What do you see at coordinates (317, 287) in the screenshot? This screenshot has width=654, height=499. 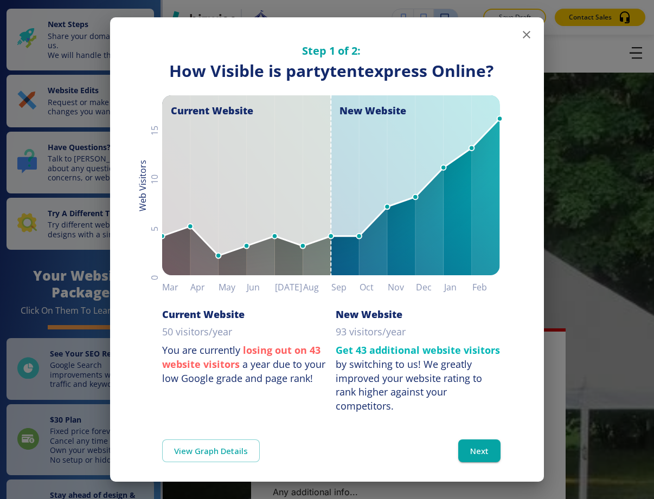 I see `h6: Aug` at bounding box center [317, 287].